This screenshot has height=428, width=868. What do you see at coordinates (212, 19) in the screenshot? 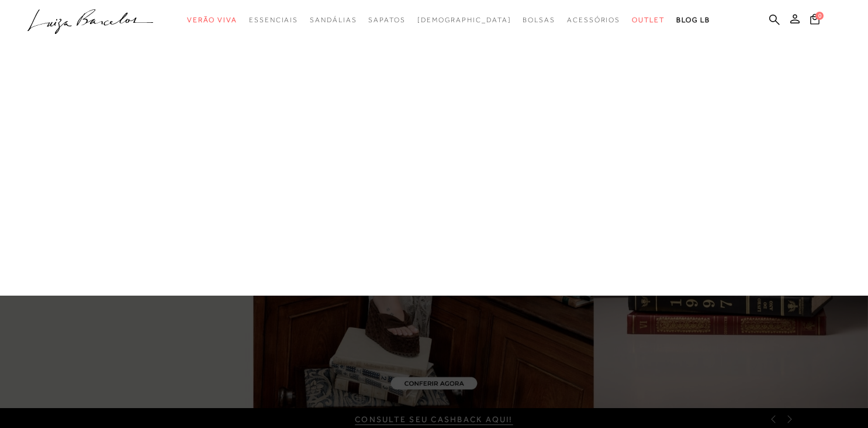
I see `span: Verão Viva` at bounding box center [212, 19].